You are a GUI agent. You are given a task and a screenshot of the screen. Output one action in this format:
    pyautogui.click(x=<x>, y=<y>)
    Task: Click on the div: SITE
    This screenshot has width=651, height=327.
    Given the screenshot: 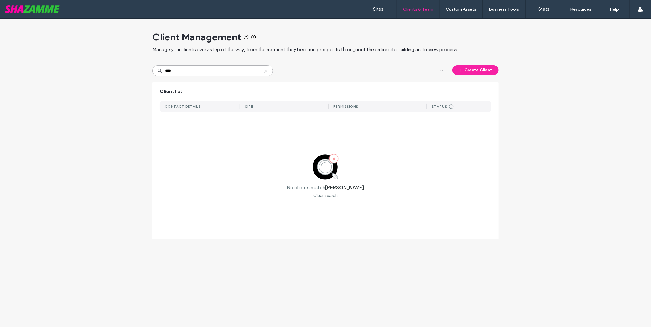 What is the action you would take?
    pyautogui.click(x=249, y=107)
    